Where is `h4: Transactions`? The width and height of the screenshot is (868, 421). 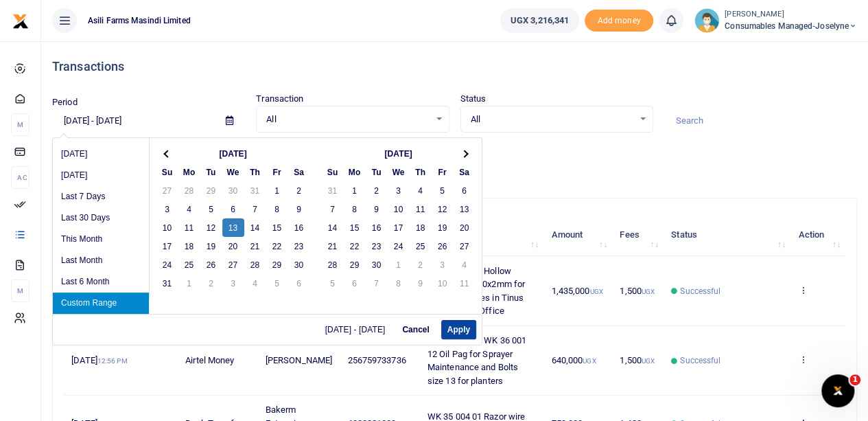
h4: Transactions is located at coordinates (454, 67).